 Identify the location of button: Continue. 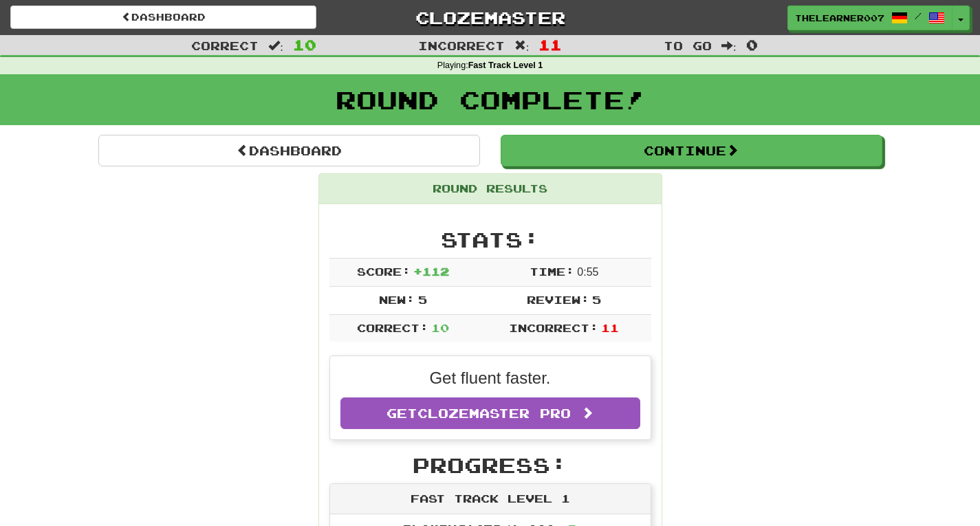
(691, 150).